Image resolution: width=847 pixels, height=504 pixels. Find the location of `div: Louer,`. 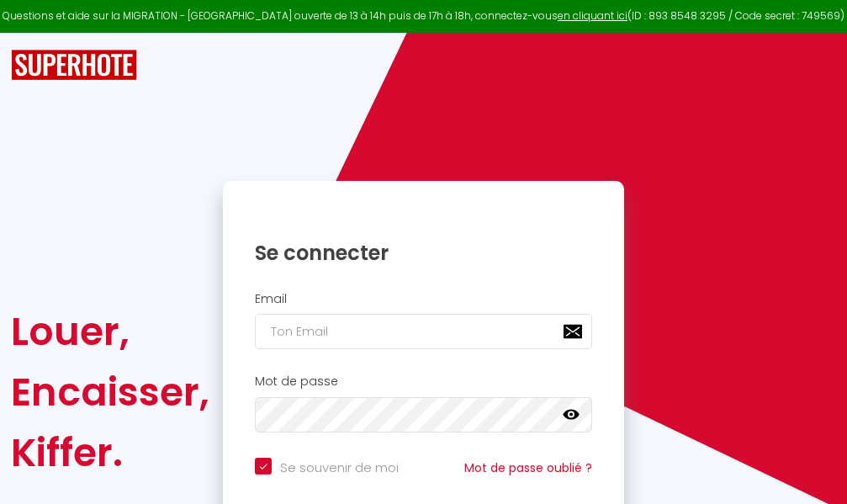

div: Louer, is located at coordinates (110, 331).